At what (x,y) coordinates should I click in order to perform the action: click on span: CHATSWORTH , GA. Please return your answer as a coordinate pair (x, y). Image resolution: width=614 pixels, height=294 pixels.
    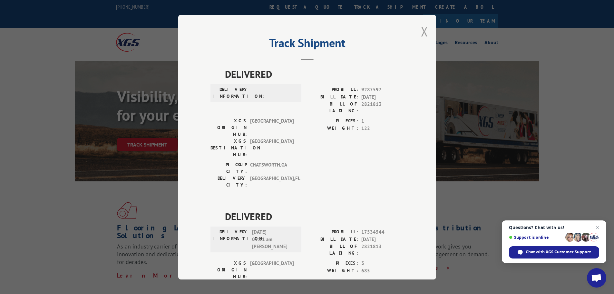
    Looking at the image, I should click on (272, 168).